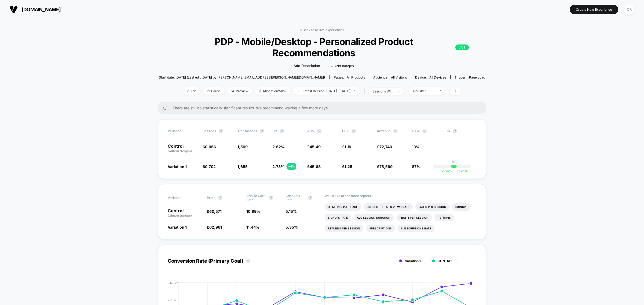 The width and height of the screenshot is (644, 305). I want to click on span: 60,702, so click(209, 166).